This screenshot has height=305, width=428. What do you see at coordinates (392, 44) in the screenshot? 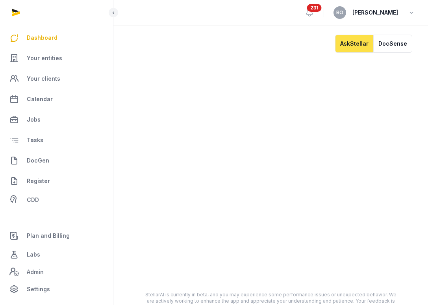
I see `button: DocSense` at bounding box center [392, 44].